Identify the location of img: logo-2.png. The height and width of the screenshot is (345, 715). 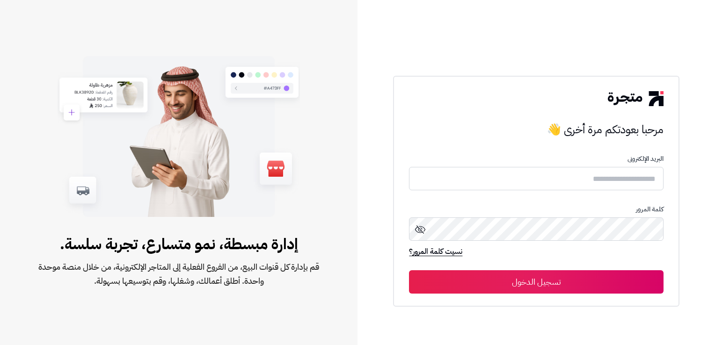
(635, 99).